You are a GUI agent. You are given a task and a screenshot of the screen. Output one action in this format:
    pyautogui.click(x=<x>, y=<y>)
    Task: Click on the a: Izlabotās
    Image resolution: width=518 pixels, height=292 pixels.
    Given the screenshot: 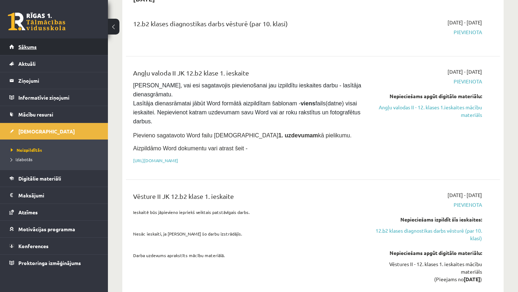 What is the action you would take?
    pyautogui.click(x=56, y=159)
    